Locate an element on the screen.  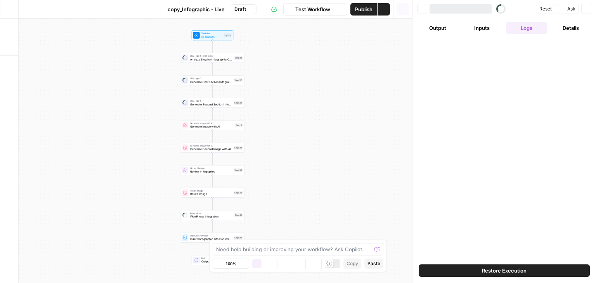
button: Inputs is located at coordinates (482, 28).